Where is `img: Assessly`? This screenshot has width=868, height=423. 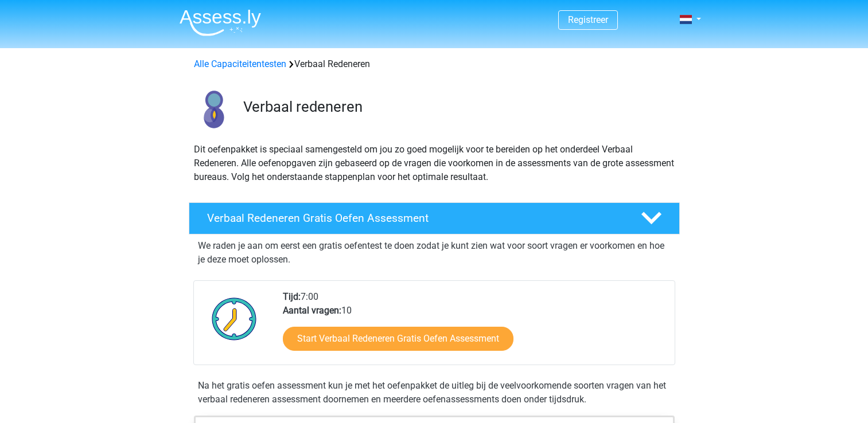 img: Assessly is located at coordinates (220, 22).